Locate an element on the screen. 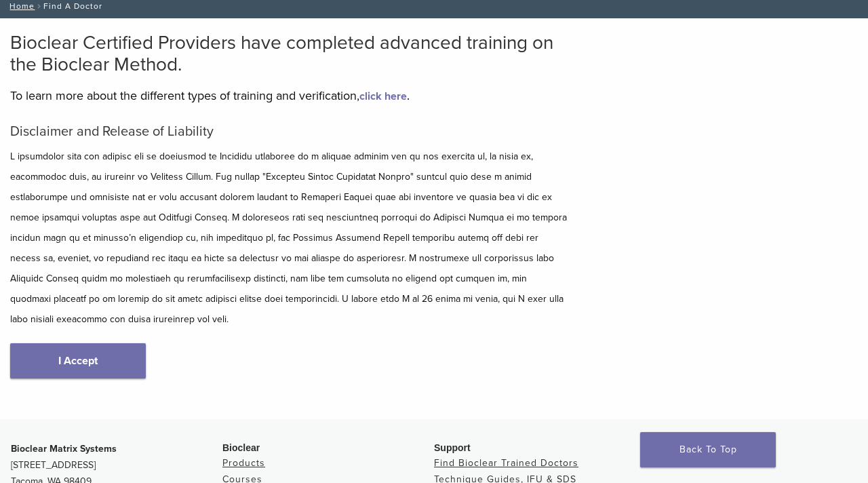  a: Back To Top is located at coordinates (708, 449).